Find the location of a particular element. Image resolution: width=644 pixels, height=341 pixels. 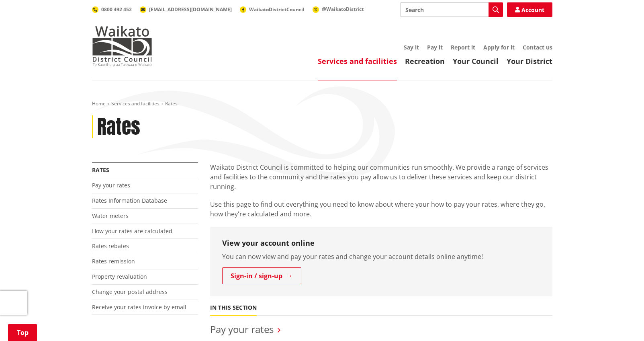

a: Rates is located at coordinates (101, 170).